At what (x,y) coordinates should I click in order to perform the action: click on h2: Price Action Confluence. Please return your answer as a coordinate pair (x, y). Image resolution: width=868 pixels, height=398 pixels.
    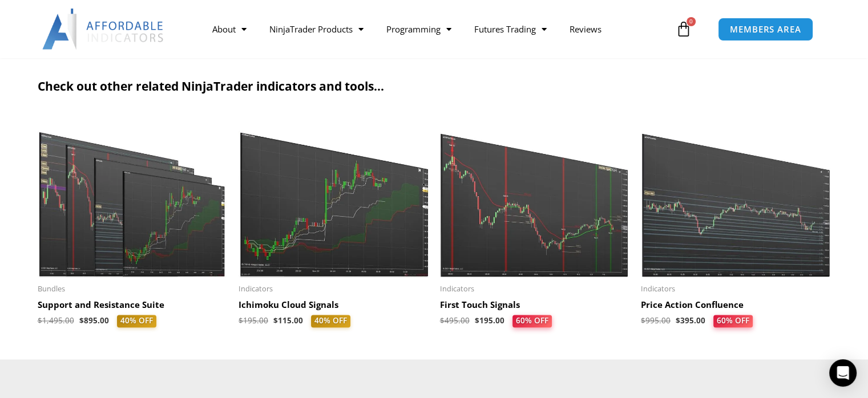
    Looking at the image, I should click on (736, 305).